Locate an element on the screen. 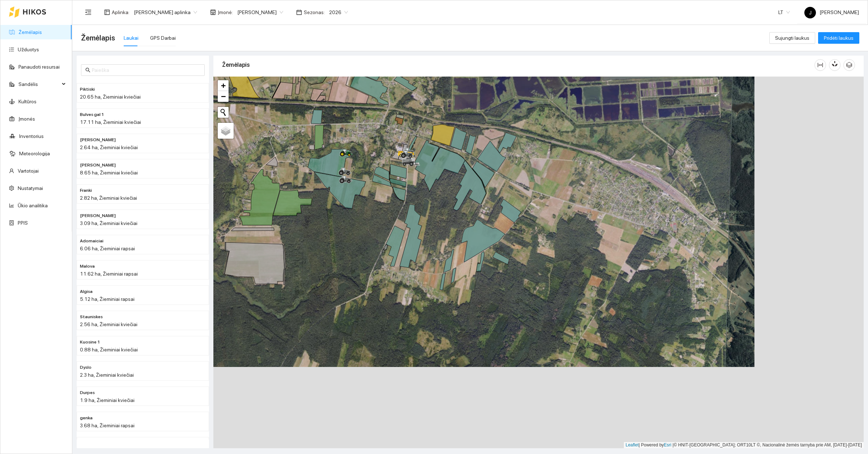 This screenshot has width=868, height=454. span: Pridėti laukus is located at coordinates (839, 38).